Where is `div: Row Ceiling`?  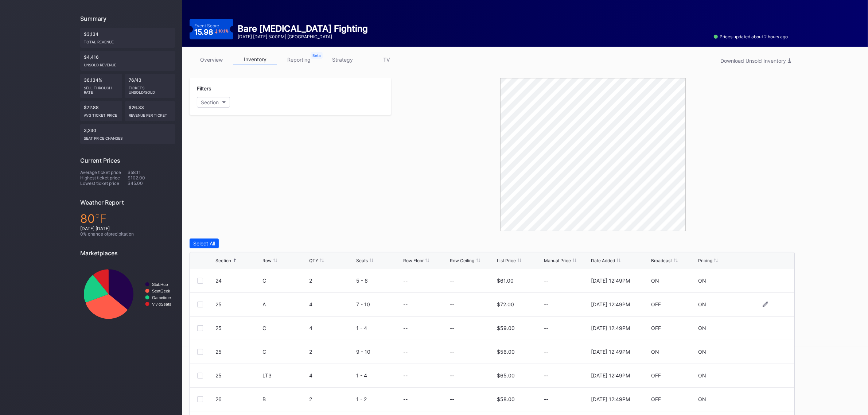 div: Row Ceiling is located at coordinates (462, 261).